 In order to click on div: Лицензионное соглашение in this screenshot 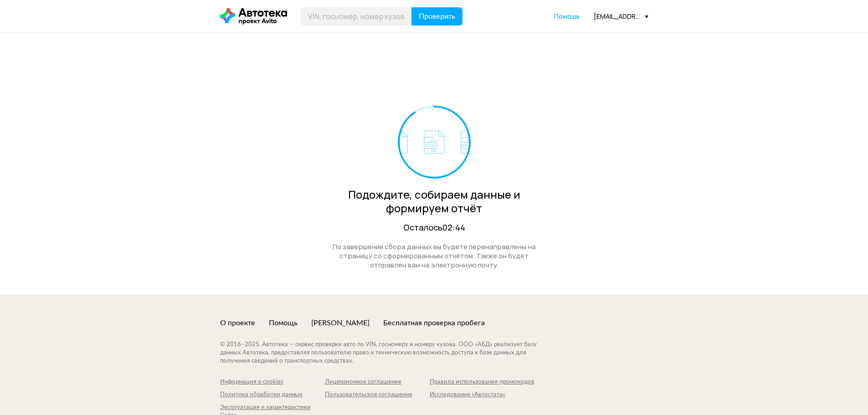, I will do `click(377, 383)`.